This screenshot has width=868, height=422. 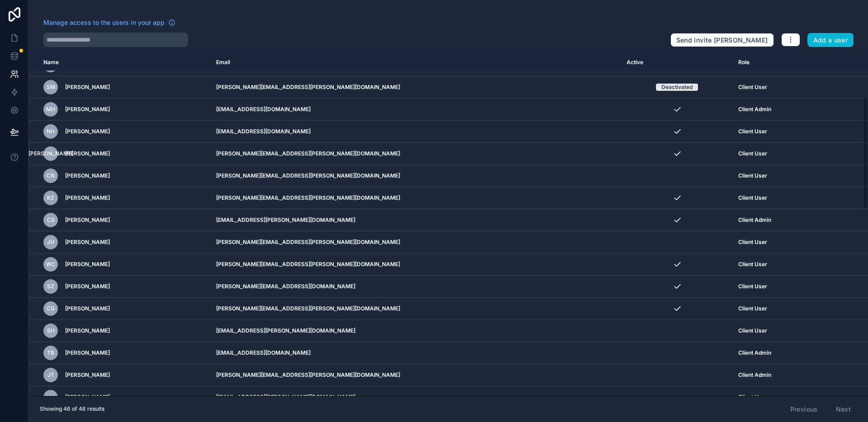 I want to click on span: WC, so click(x=51, y=264).